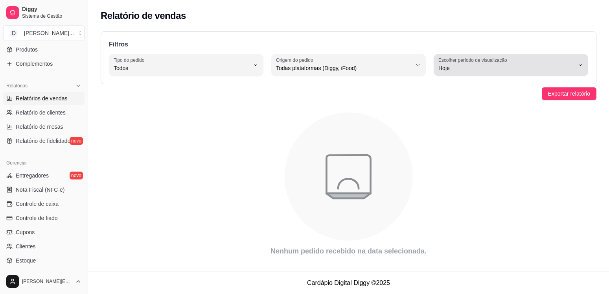 This screenshot has width=609, height=294. What do you see at coordinates (17, 86) in the screenshot?
I see `span: Relatórios` at bounding box center [17, 86].